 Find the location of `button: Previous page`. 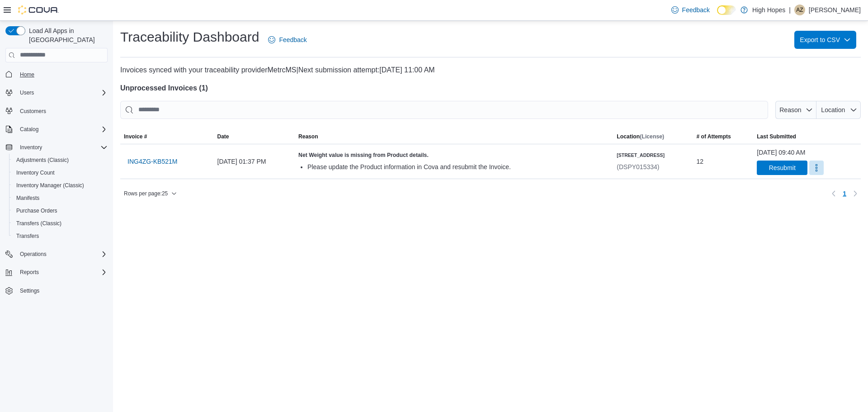

button: Previous page is located at coordinates (834, 194).